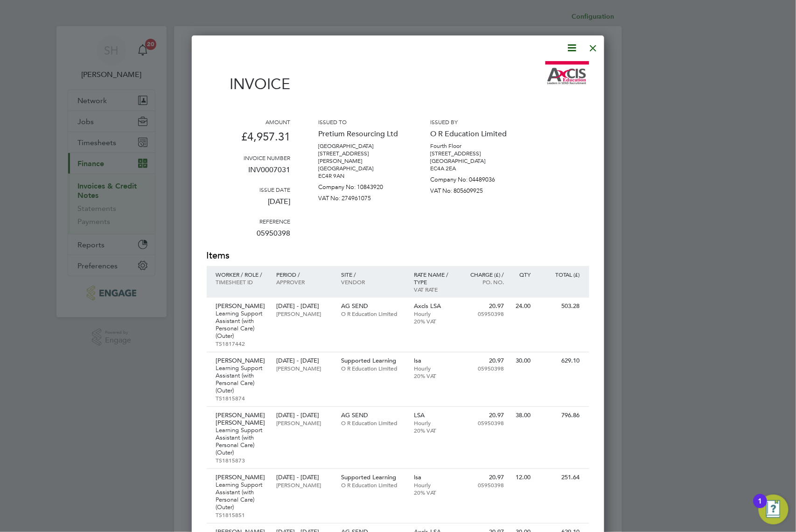  Describe the element at coordinates (522, 477) in the screenshot. I see `p: 12.00` at that location.